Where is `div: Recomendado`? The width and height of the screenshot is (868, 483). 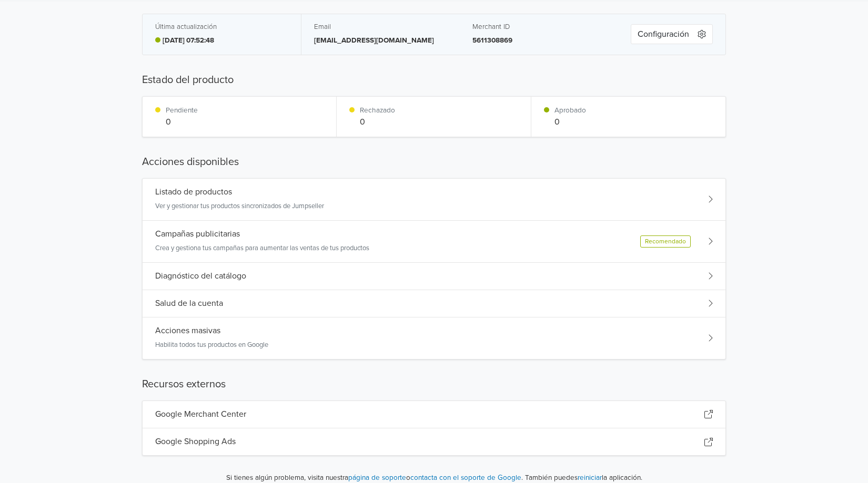 div: Recomendado is located at coordinates (666, 241).